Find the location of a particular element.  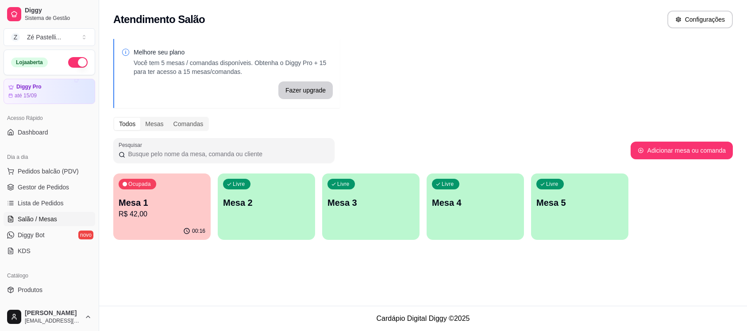

p: R$ 42,00 is located at coordinates (162, 214).